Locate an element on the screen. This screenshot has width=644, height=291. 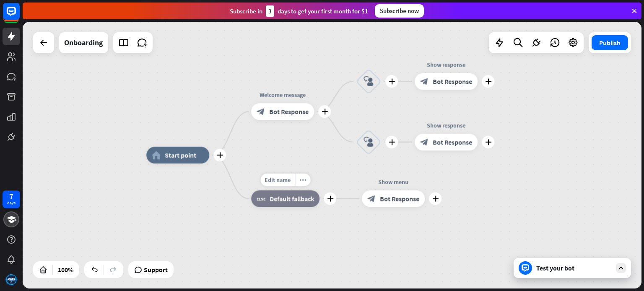
span: Support is located at coordinates (156, 269).